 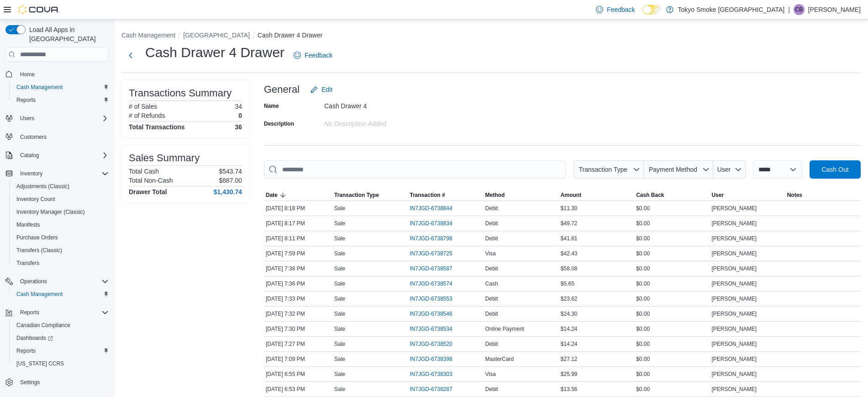 I want to click on button: IN7JGD-6738587, so click(x=435, y=269).